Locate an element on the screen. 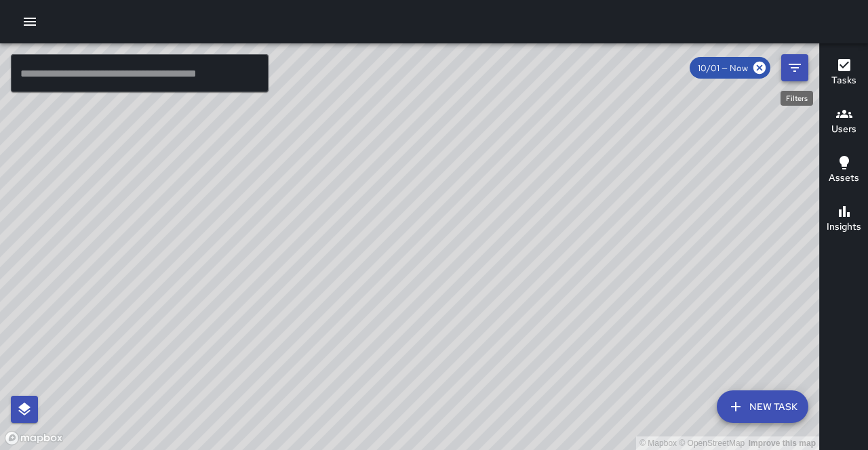  h6: Insights is located at coordinates (843, 227).